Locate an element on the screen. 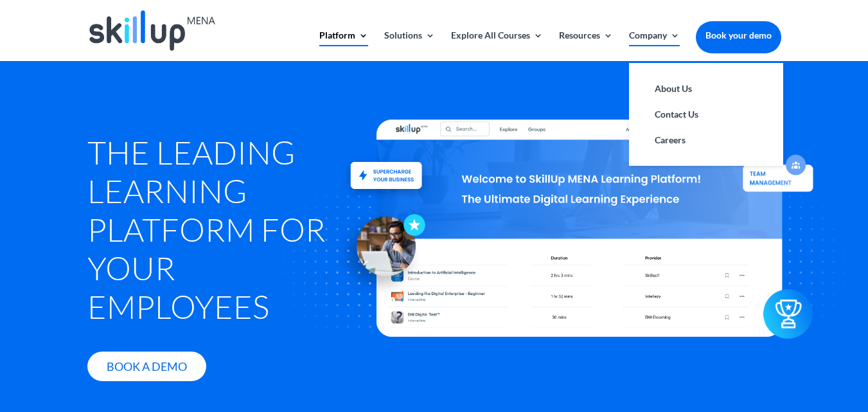 The height and width of the screenshot is (412, 868). a: Careers is located at coordinates (706, 140).